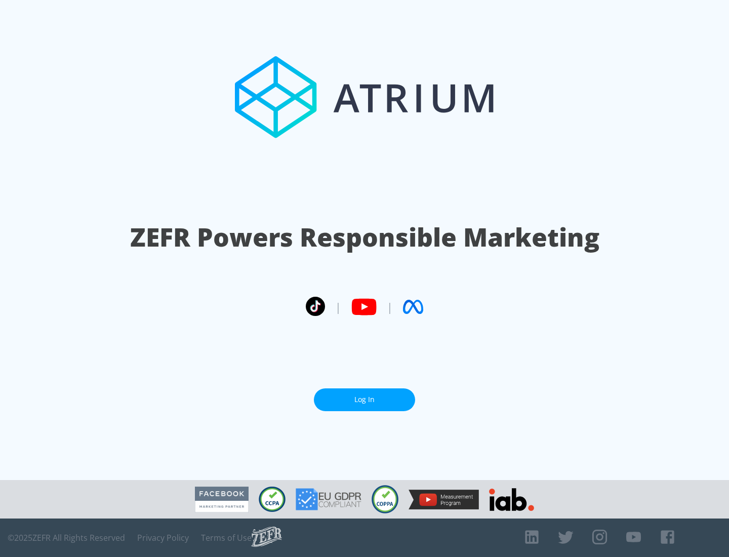  Describe the element at coordinates (328, 499) in the screenshot. I see `img: GDPR Compliant` at that location.